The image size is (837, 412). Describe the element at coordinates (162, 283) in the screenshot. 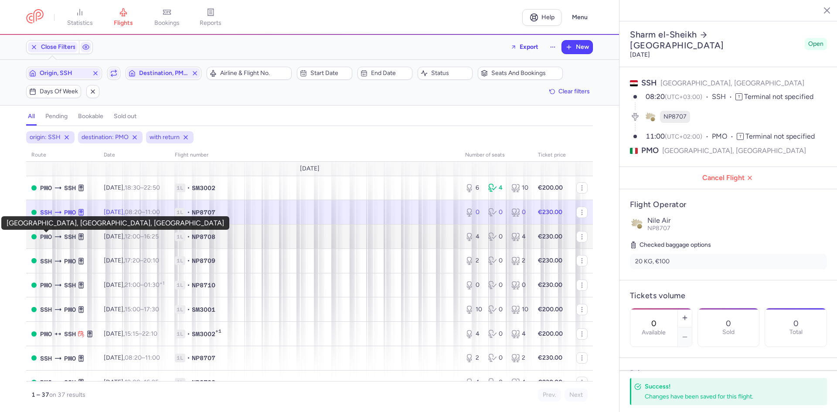

I see `sup: +1` at that location.